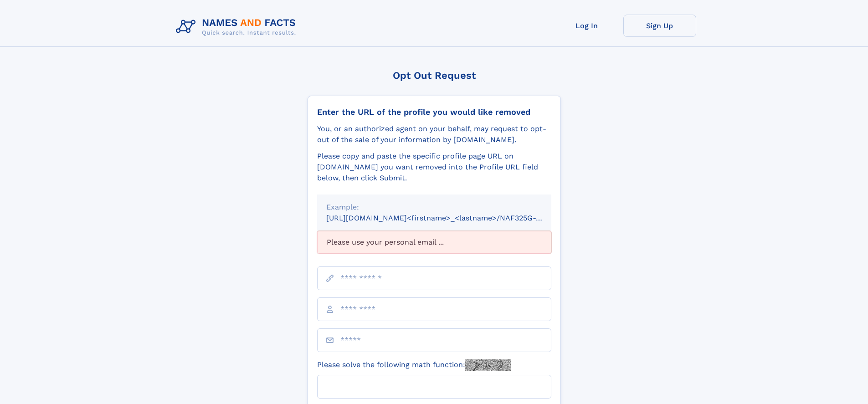  Describe the element at coordinates (434, 207) in the screenshot. I see `div: Example:` at that location.